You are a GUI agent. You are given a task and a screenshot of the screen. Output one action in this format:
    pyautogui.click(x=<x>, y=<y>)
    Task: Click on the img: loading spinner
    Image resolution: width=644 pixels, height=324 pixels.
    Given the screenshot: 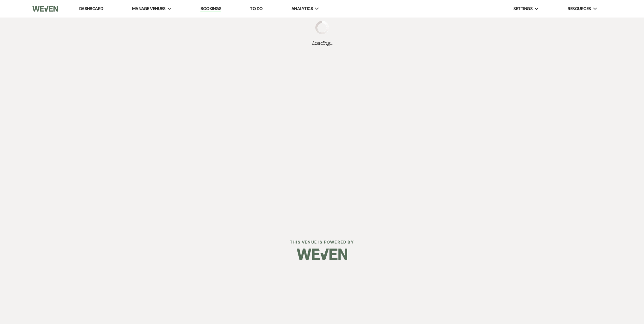 What is the action you would take?
    pyautogui.click(x=322, y=28)
    